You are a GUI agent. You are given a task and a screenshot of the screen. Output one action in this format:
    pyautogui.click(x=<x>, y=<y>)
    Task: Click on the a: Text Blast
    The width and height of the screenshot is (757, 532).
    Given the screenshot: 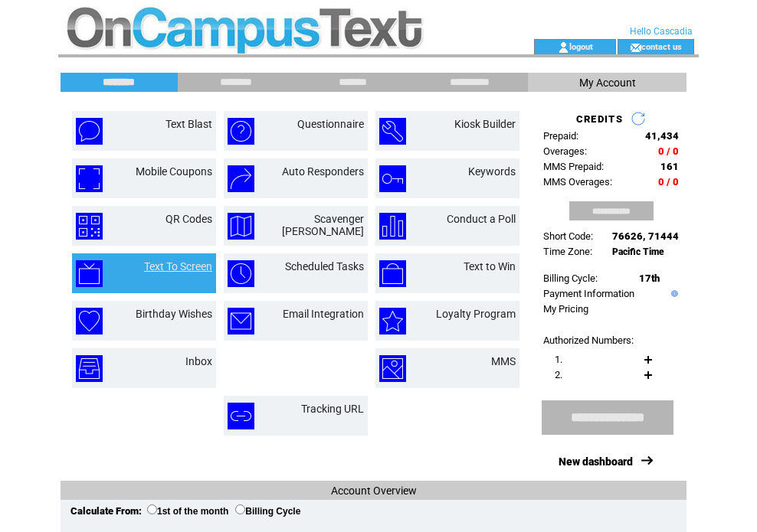 What is the action you would take?
    pyautogui.click(x=188, y=124)
    